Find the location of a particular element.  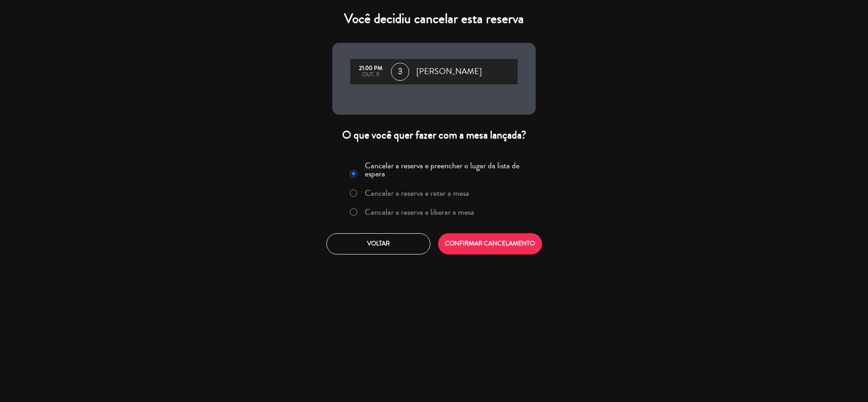

div: 21:00 PM is located at coordinates (370, 69).